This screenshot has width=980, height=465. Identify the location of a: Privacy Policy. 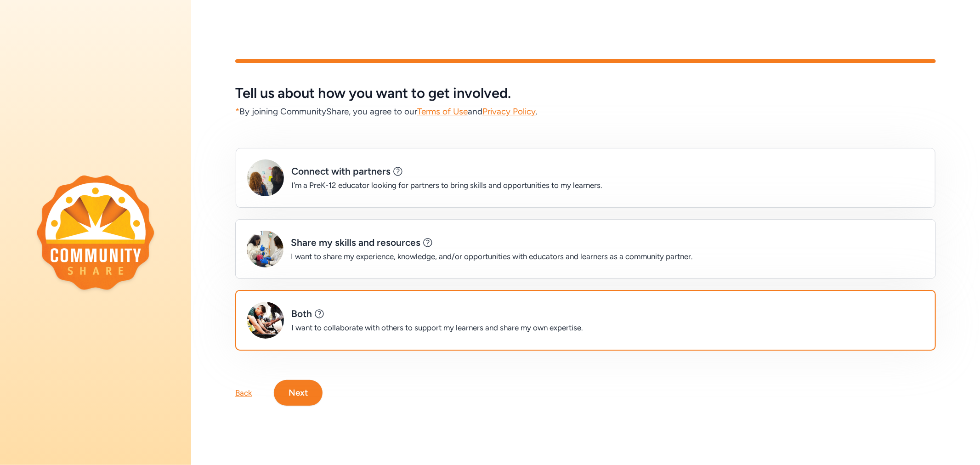
(509, 111).